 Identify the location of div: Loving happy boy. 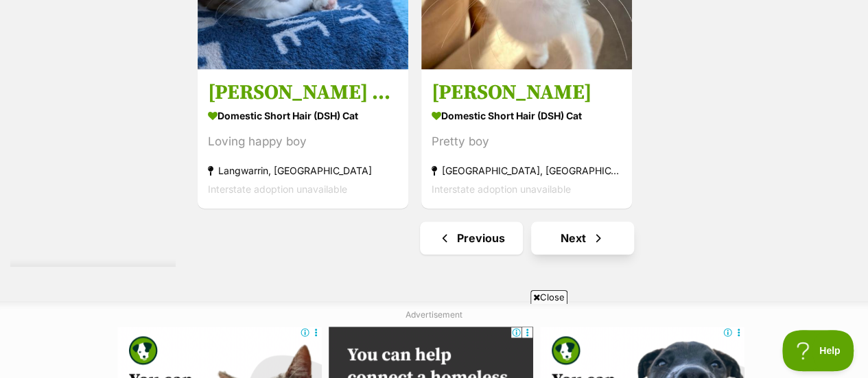
(302, 141).